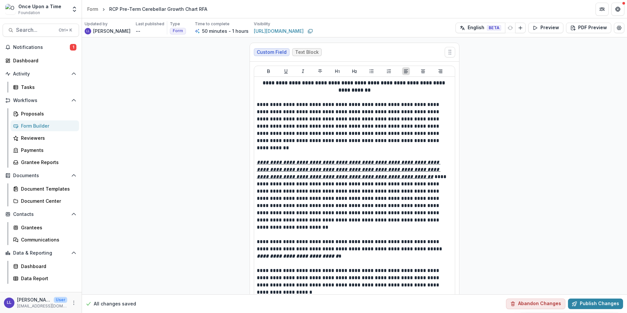 This screenshot has height=313, width=627. I want to click on button: Open Activity, so click(41, 74).